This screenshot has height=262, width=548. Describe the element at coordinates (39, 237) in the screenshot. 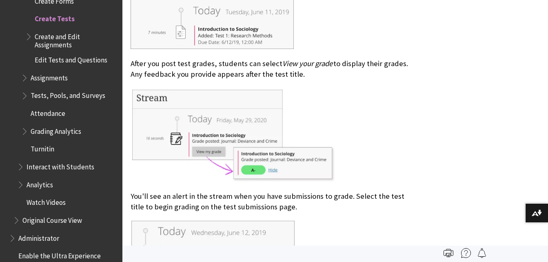

I see `span: Administrator` at that location.